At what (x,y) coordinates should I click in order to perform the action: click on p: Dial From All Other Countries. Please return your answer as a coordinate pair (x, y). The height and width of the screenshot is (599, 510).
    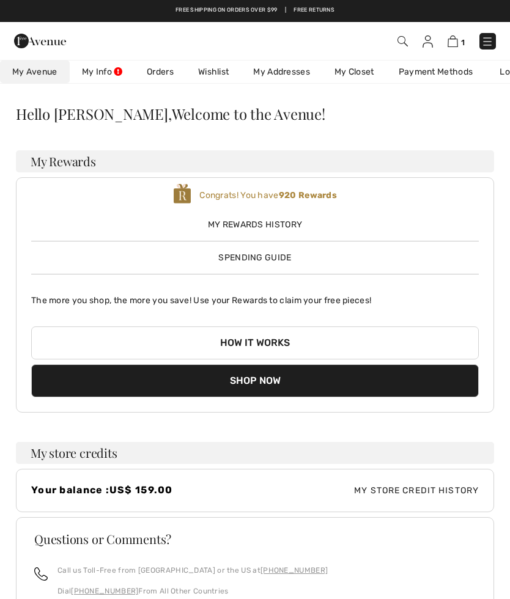
    Looking at the image, I should click on (193, 591).